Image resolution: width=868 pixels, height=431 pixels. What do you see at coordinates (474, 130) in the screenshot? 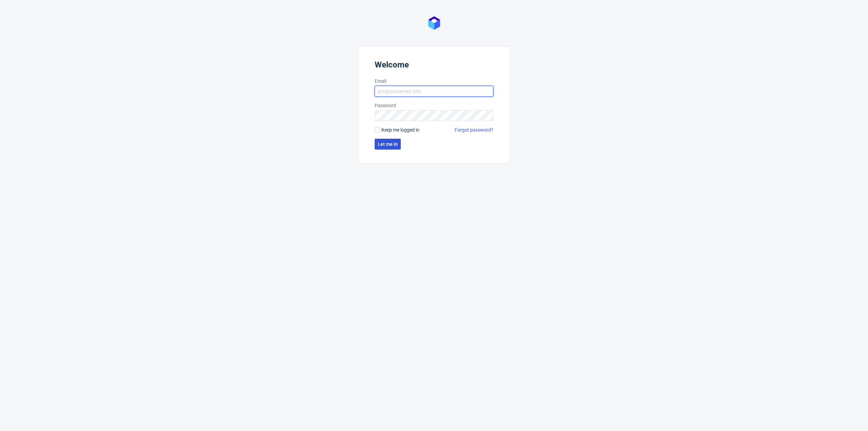
I see `a: Forgot password?` at bounding box center [474, 130].